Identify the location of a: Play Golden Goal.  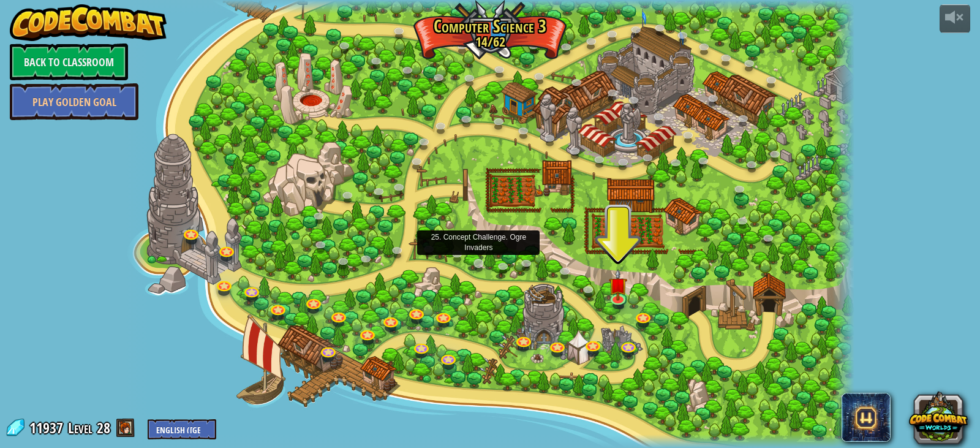
(74, 102).